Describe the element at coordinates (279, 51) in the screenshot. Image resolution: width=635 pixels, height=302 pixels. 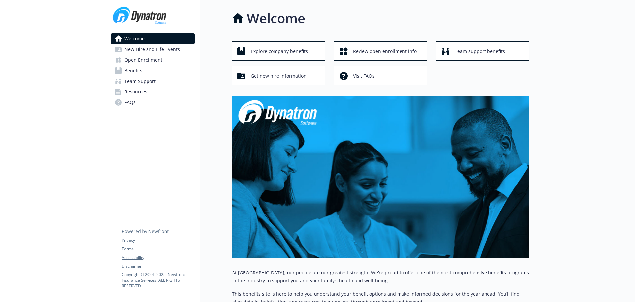
I see `button: Explore company benefits` at that location.